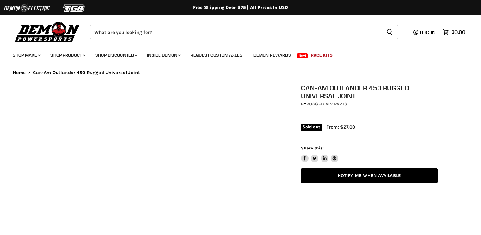  Describe the element at coordinates (369, 92) in the screenshot. I see `h1: Can-Am Outlander 450 Rugged Universal Joint` at that location.